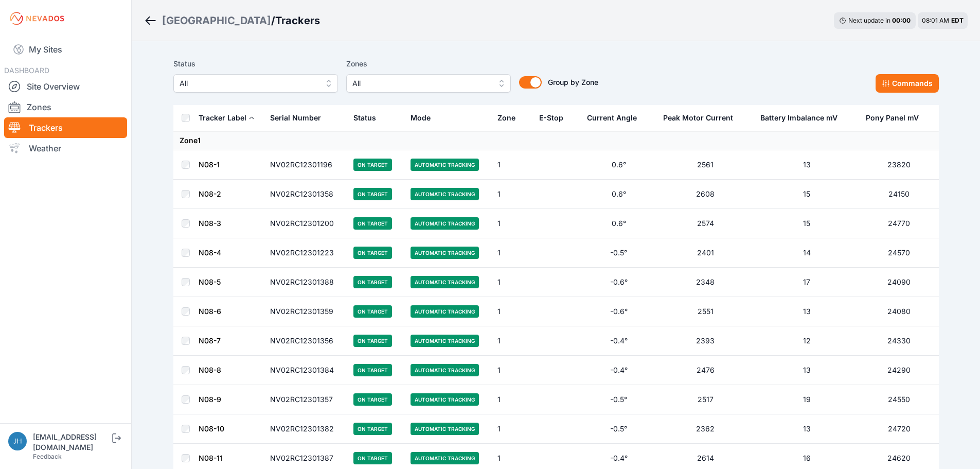  What do you see at coordinates (556, 140) in the screenshot?
I see `td: Zone 1` at bounding box center [556, 140].